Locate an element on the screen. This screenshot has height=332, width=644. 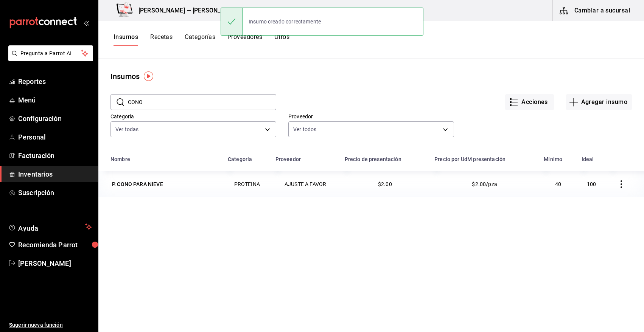
input: Buscar ID o nombre de insumo is located at coordinates (202, 102).